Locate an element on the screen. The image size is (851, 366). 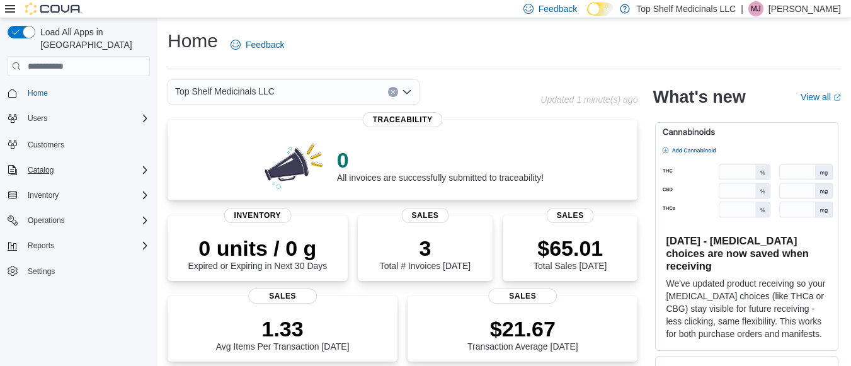
button: Home is located at coordinates (79, 93).